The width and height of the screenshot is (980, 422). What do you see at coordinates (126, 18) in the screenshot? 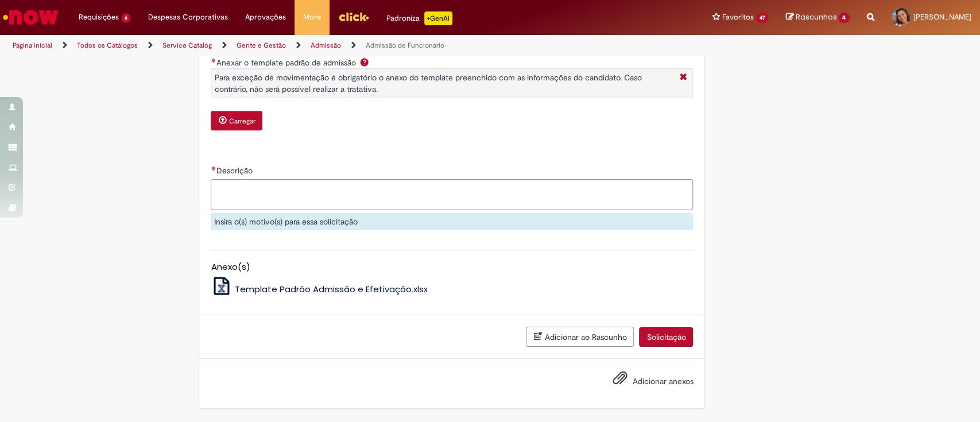
I see `span: 6` at bounding box center [126, 18].